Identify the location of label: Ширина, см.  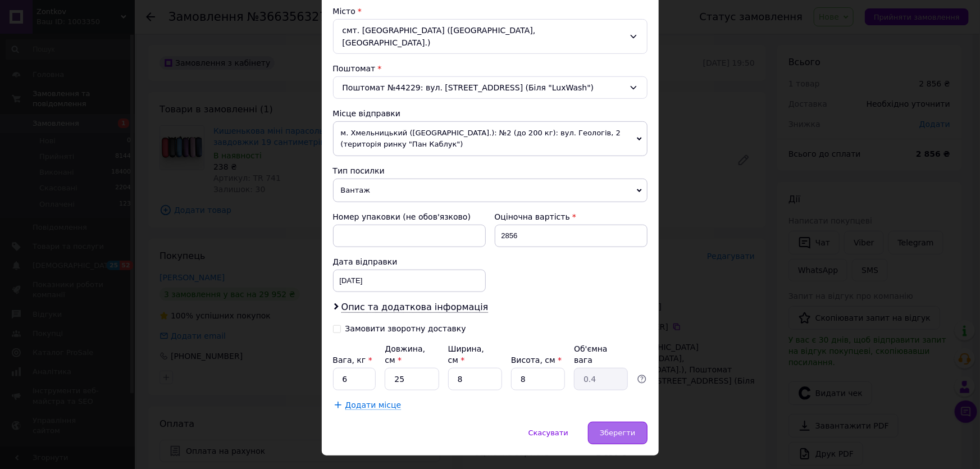
(466, 355).